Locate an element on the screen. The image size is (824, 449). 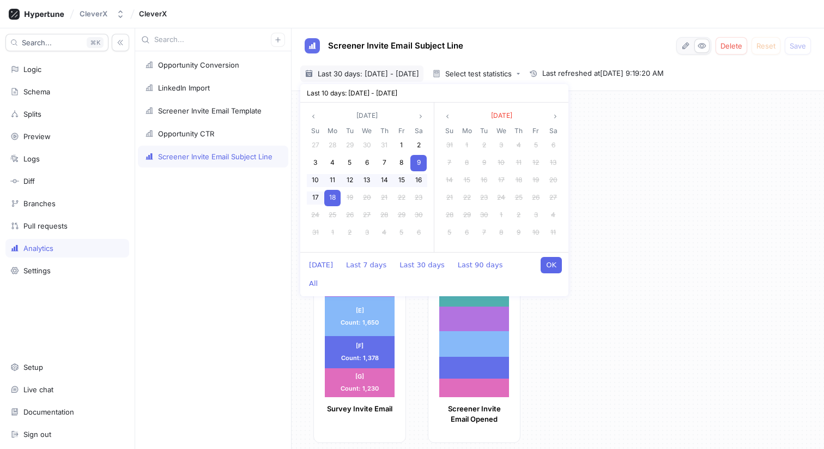
div: 9 is located at coordinates (419, 163).